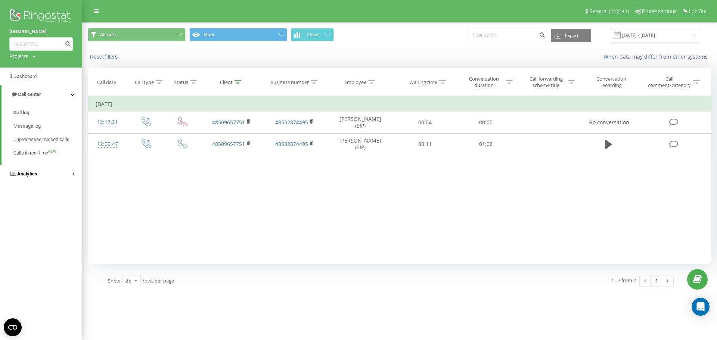 The image size is (717, 340). What do you see at coordinates (105, 57) in the screenshot?
I see `button: Reset filters` at bounding box center [105, 57].